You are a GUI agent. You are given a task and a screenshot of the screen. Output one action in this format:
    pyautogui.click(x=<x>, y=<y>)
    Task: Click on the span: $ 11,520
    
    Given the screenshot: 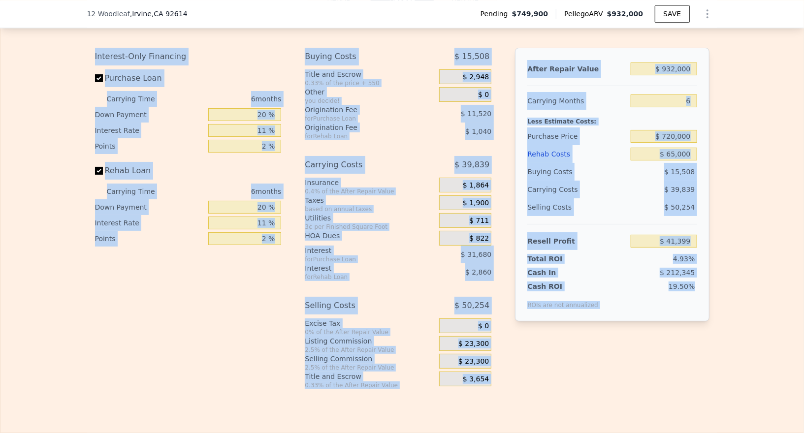 What is the action you would take?
    pyautogui.click(x=476, y=114)
    